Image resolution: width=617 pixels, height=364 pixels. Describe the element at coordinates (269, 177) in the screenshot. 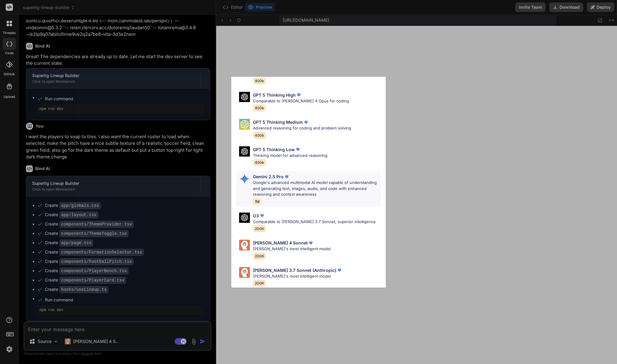

I see `p: Gemini 2.5 Pro` at that location.